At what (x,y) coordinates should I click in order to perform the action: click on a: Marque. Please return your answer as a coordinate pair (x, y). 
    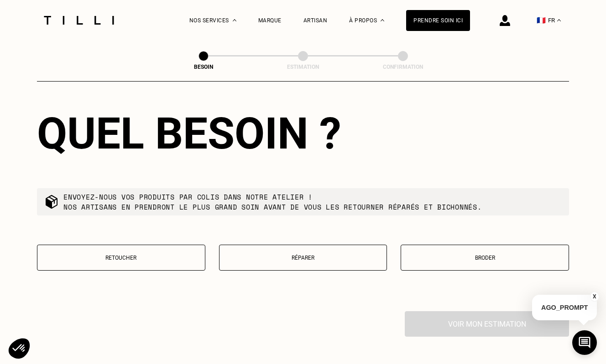
    Looking at the image, I should click on (269, 21).